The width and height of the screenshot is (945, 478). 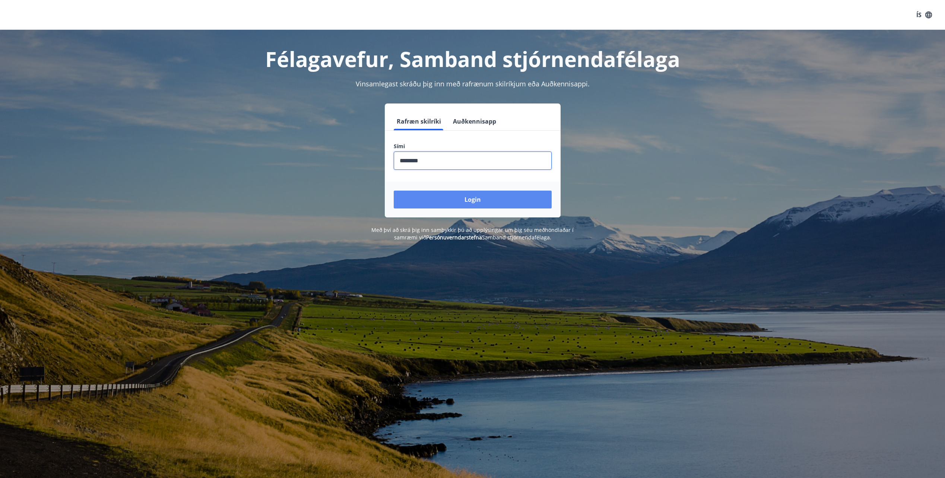 What do you see at coordinates (472, 234) in the screenshot?
I see `span: Með því að skrá þig inn samþykkir þú að upplýsingar um þig séu meðhöndlaðar í samræmi við Samband...` at bounding box center [472, 234].